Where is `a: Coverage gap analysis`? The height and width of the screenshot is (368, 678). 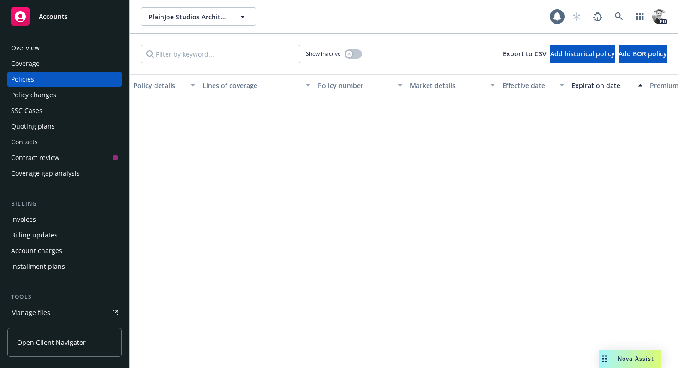
a: Coverage gap analysis is located at coordinates (65, 173).